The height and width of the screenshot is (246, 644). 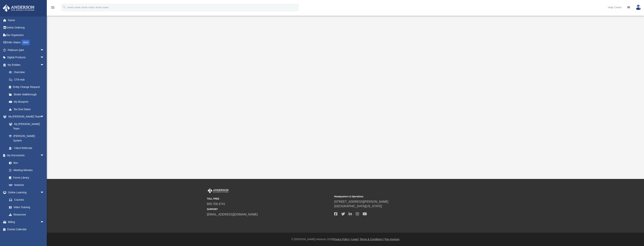 I want to click on a: My Entitiesarrow_drop_down, so click(x=26, y=65).